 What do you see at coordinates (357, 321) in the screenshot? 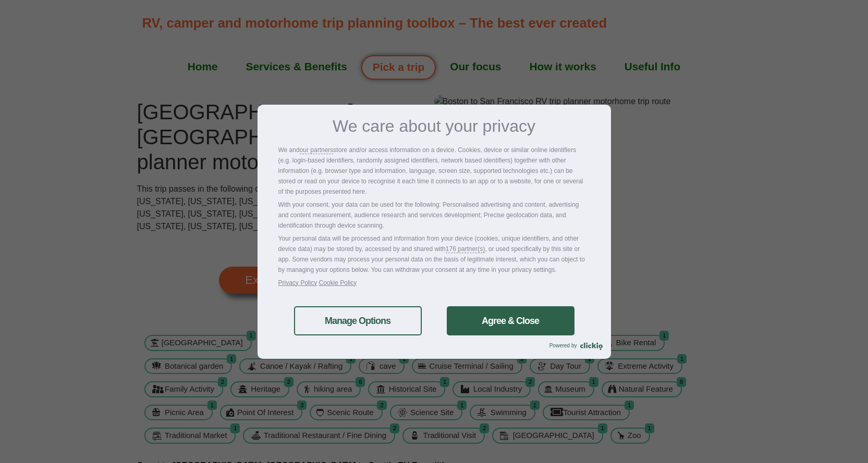
I see `a: Manage Options` at bounding box center [357, 321].